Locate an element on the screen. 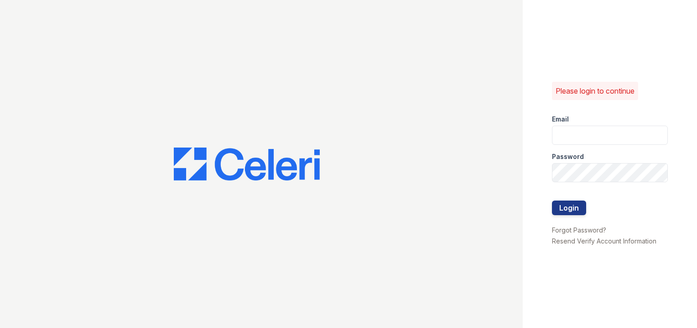  p: Please login to continue is located at coordinates (595, 91).